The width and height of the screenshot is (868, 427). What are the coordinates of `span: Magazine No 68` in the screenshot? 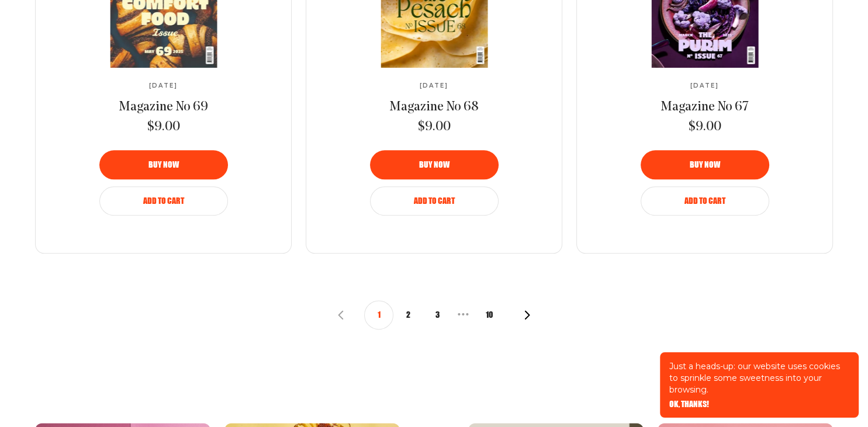 It's located at (433, 107).